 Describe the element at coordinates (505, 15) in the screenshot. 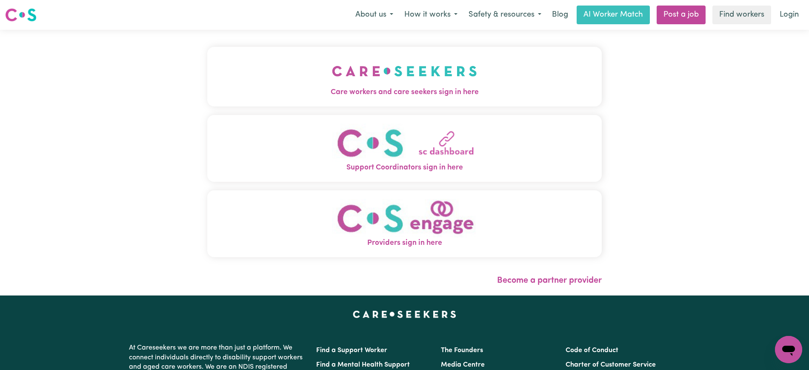

I see `button: Safety & resources` at that location.